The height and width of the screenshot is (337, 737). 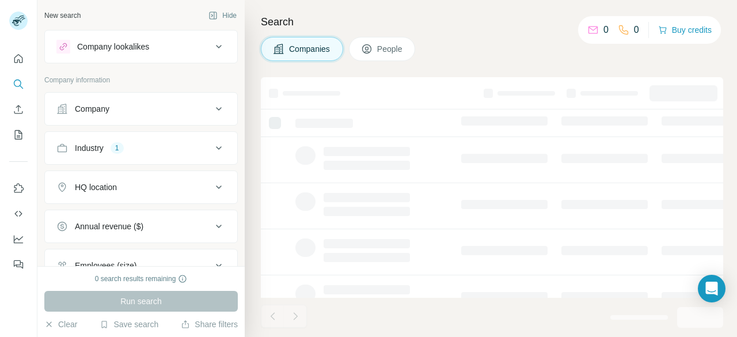 I want to click on span: Companies, so click(x=310, y=49).